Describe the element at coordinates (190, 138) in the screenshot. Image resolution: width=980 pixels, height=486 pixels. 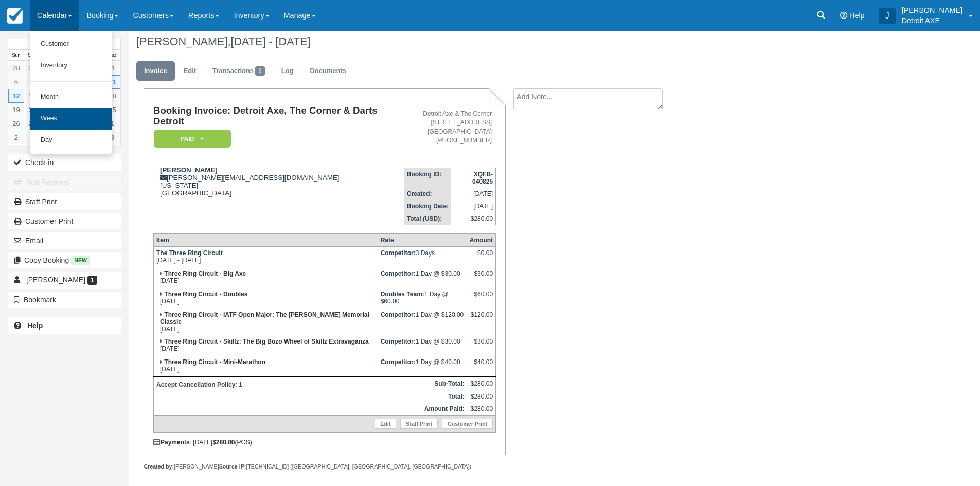
I see `a: Paid` at that location.